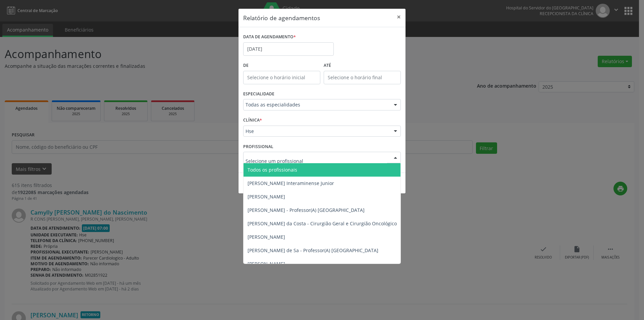 This screenshot has height=320, width=644. What do you see at coordinates (282, 78) in the screenshot?
I see `input: Selecione o horário inicial` at bounding box center [282, 78].